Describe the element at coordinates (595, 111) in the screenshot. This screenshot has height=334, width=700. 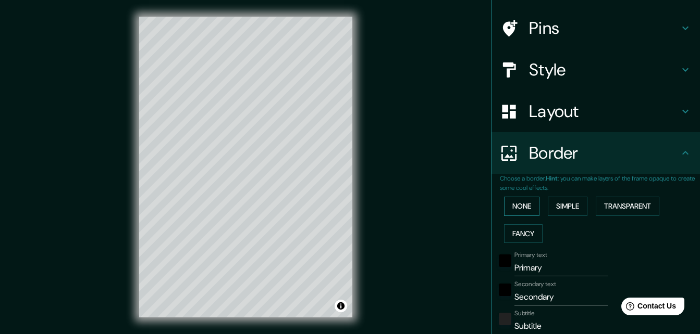
I see `div: Layout` at that location.